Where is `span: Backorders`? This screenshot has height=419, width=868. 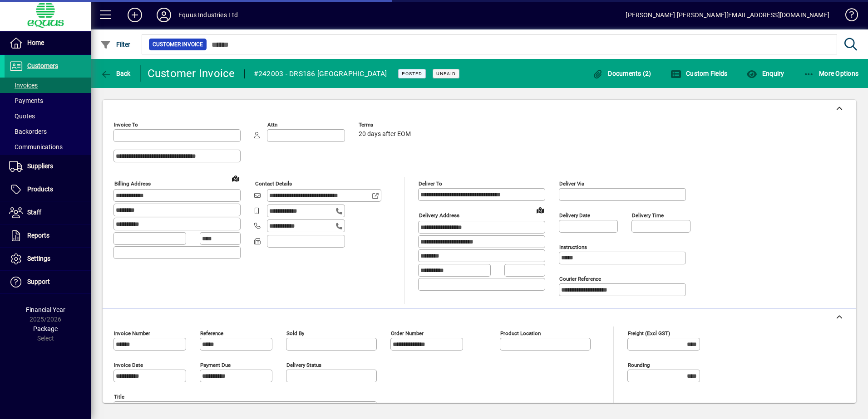 span: Backorders is located at coordinates (28, 132).